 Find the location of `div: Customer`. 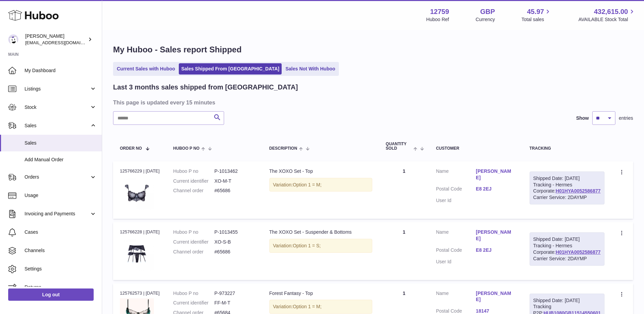

div: Customer is located at coordinates (476, 149).